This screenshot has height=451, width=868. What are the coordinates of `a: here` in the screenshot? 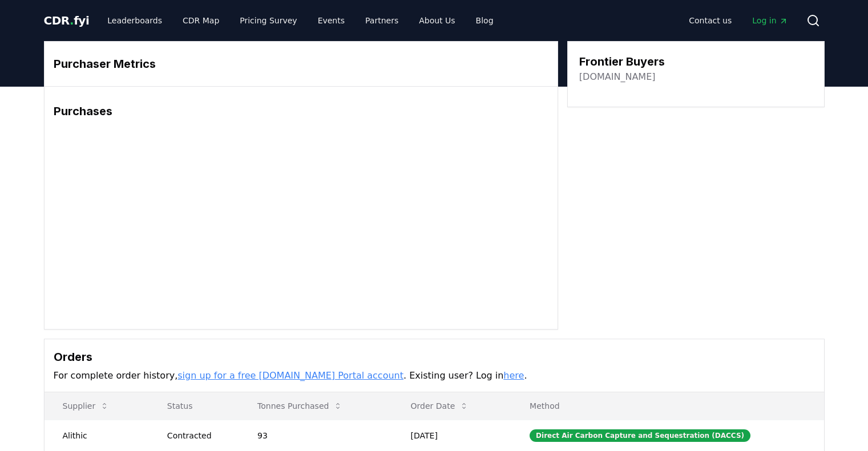 It's located at (513, 375).